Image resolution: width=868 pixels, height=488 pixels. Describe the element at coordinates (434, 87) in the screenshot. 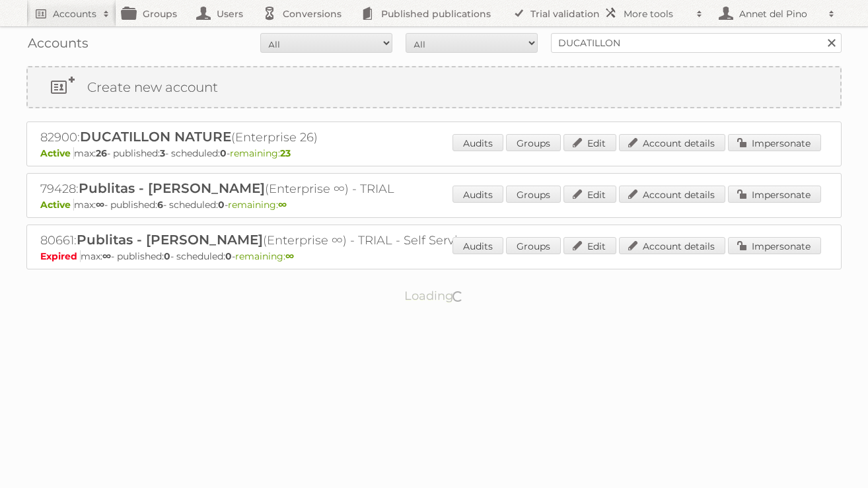

I see `a: Create new account` at that location.